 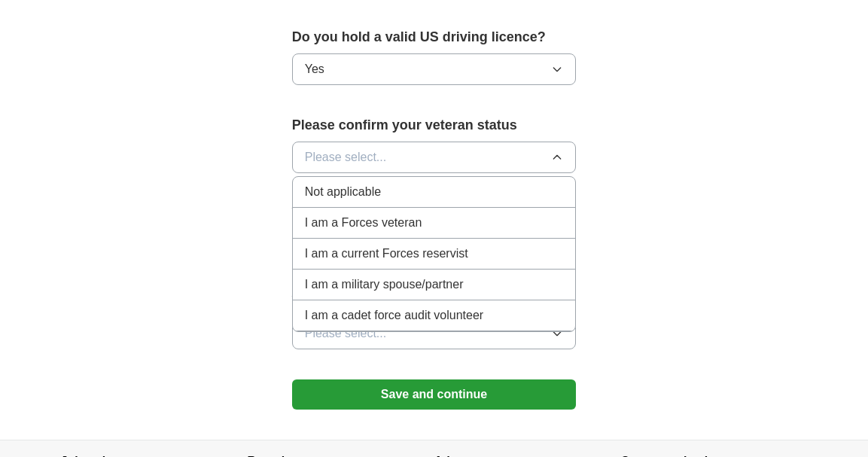 What do you see at coordinates (384, 284) in the screenshot?
I see `span: I am a military spouse/partner` at bounding box center [384, 284].